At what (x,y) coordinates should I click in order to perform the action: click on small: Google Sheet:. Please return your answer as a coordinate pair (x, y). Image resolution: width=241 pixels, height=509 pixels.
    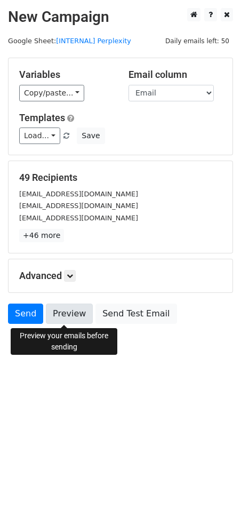
    Looking at the image, I should click on (69, 41).